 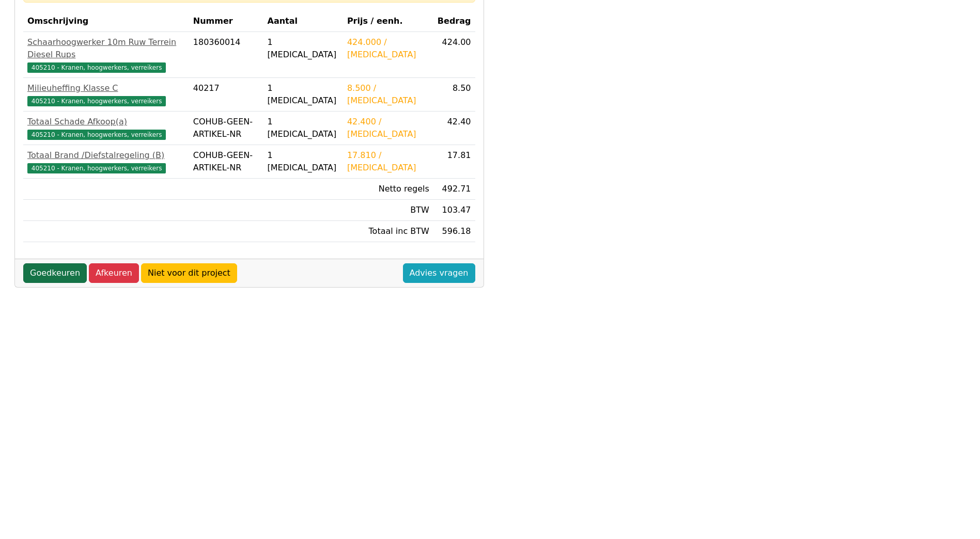 I want to click on td: 103.47, so click(x=454, y=210).